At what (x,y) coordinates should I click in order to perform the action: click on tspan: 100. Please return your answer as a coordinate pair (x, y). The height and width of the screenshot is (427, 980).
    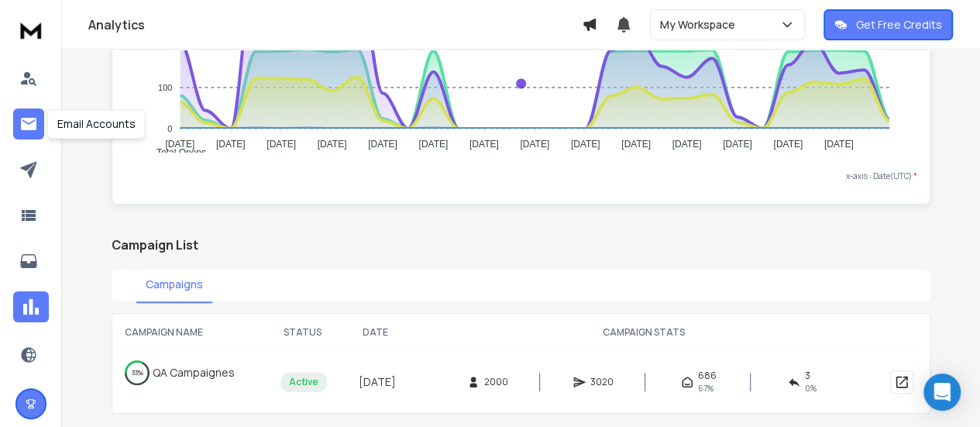
    Looking at the image, I should click on (165, 88).